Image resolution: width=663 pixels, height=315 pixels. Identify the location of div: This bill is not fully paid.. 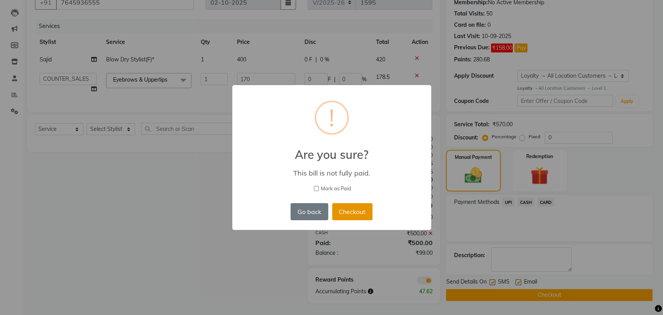
(331, 173).